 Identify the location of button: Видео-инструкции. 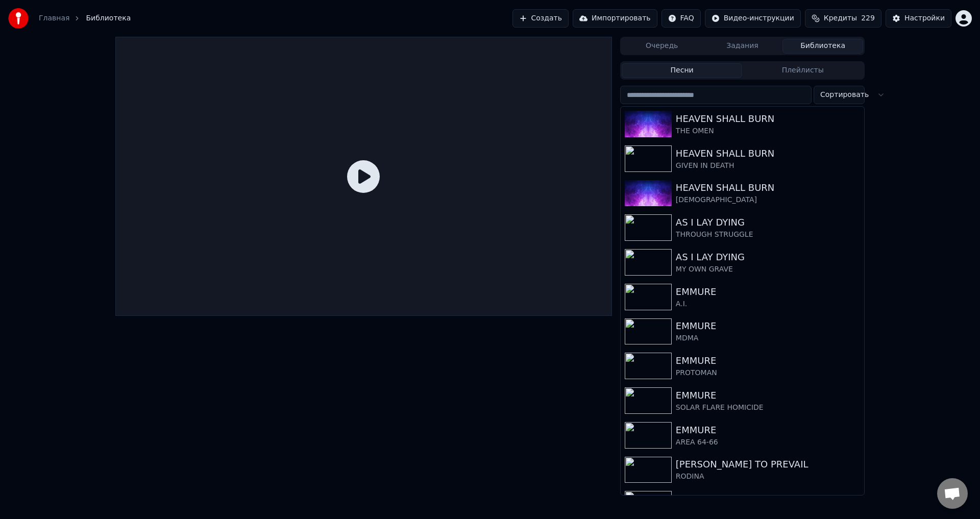
(753, 18).